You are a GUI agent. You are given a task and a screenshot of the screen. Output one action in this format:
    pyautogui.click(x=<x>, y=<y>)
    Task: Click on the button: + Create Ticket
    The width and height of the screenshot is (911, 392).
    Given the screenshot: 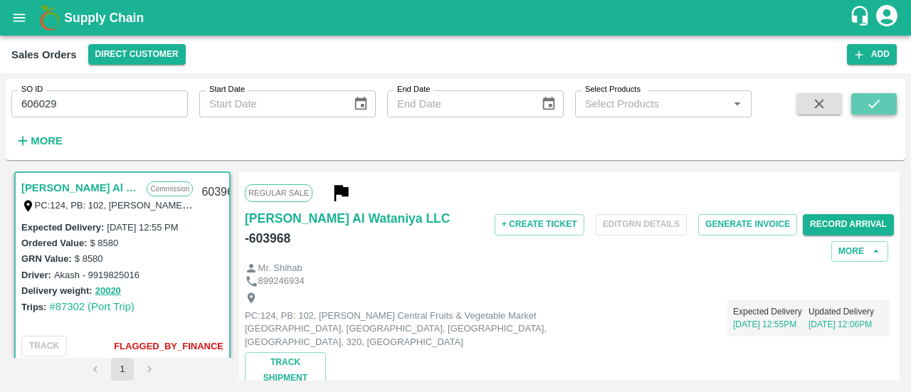 What is the action you would take?
    pyautogui.click(x=539, y=224)
    